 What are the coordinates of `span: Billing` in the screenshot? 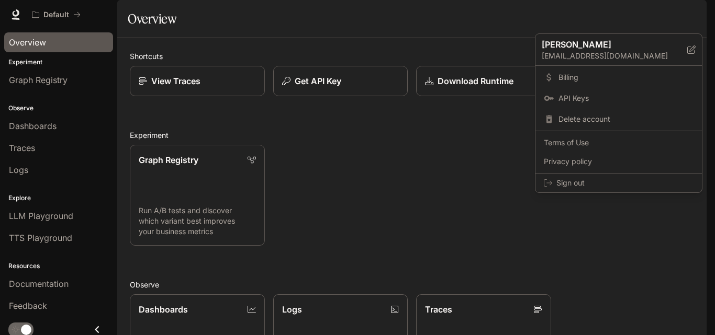 It's located at (626, 77).